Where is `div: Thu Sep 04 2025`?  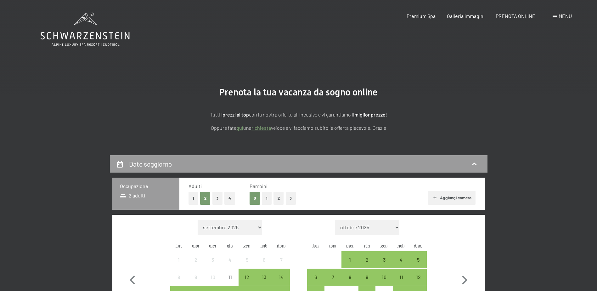 div: Thu Sep 04 2025 is located at coordinates (230, 260).